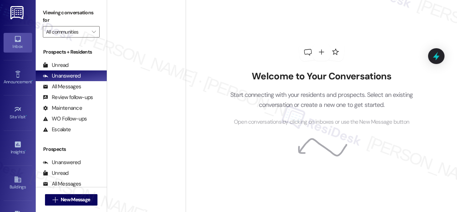 The height and width of the screenshot is (212, 457). Describe the element at coordinates (322, 122) in the screenshot. I see `span: Open conversations by clicking on inboxes or use the New Message button` at that location.